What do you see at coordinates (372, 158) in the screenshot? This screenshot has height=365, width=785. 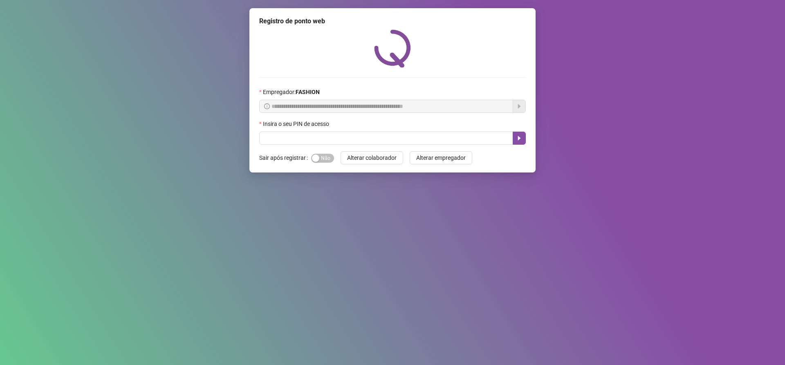 I see `button: Alterar colaborador` at bounding box center [372, 158].